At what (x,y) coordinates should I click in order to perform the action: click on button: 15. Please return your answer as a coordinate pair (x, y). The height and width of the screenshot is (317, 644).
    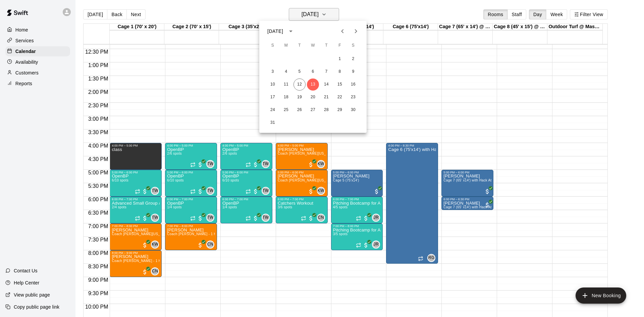
    Looking at the image, I should click on (340, 85).